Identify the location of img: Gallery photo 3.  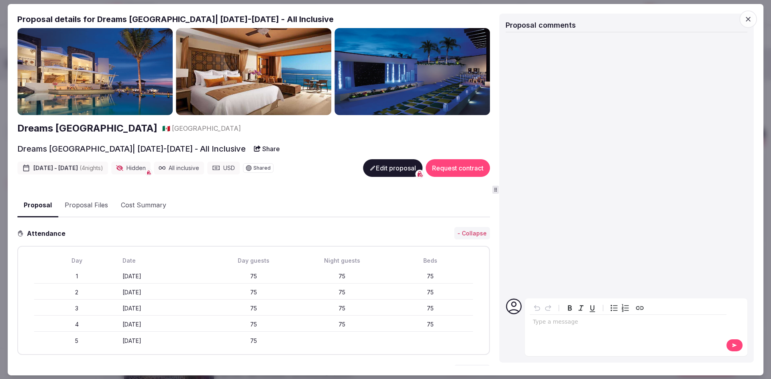
(412, 71).